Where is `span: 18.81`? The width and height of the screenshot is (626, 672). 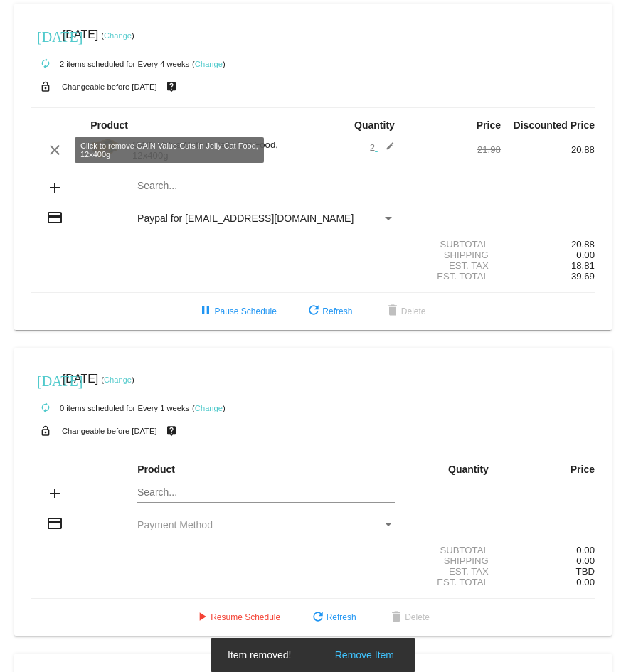
span: 18.81 is located at coordinates (582, 265).